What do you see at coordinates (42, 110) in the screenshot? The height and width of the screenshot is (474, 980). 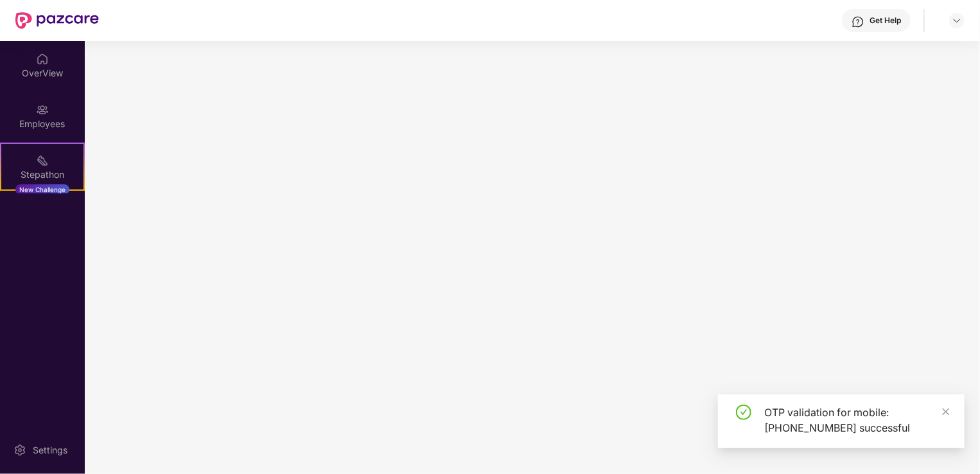 I see `img: svg+xml;base64,PHN2ZyBpZD0iRW1wbG95ZWVzIiB4bWxucz0iaHR0cDovL3d3dy53My5vcmcvMjAwMC9zdmciIHdpZHRoPS...` at bounding box center [42, 110].